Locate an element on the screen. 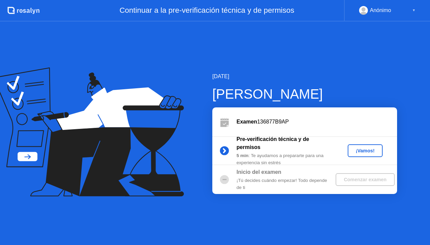  div: 136877B9AP is located at coordinates (317, 122).